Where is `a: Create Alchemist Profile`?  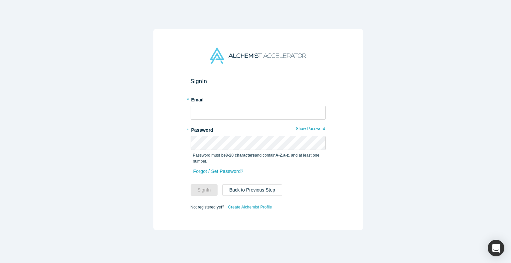 a: Create Alchemist Profile is located at coordinates (250, 207).